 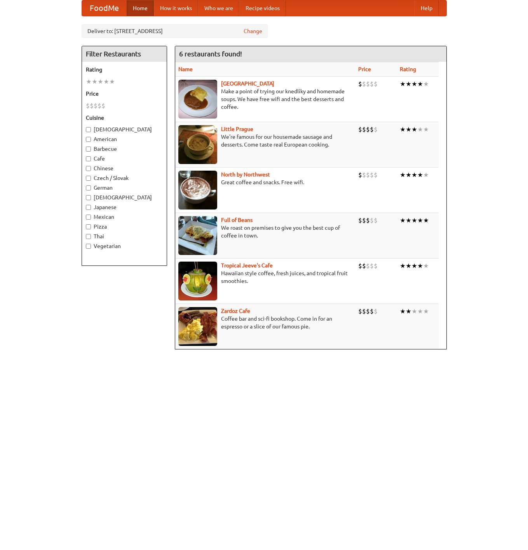 What do you see at coordinates (219, 8) in the screenshot?
I see `a: Who we are` at bounding box center [219, 8].